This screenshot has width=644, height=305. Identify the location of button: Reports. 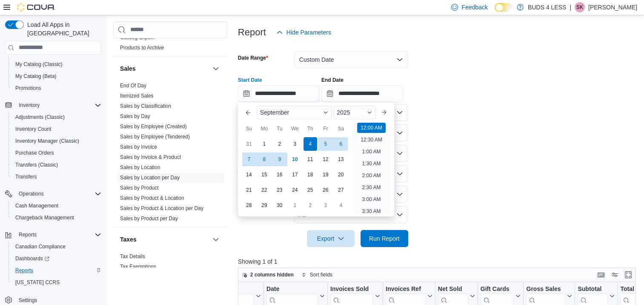
(53, 235).